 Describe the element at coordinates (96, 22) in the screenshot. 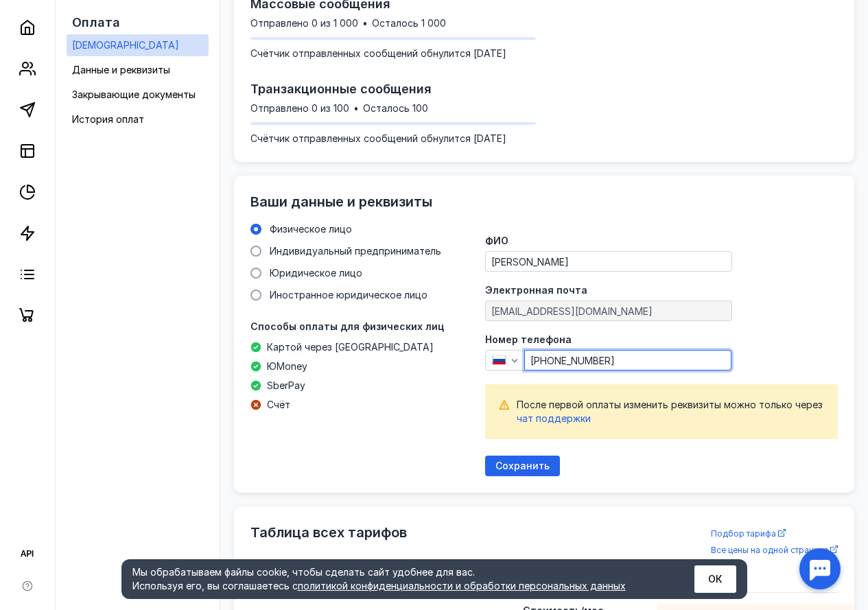

I see `span: Оплата` at that location.